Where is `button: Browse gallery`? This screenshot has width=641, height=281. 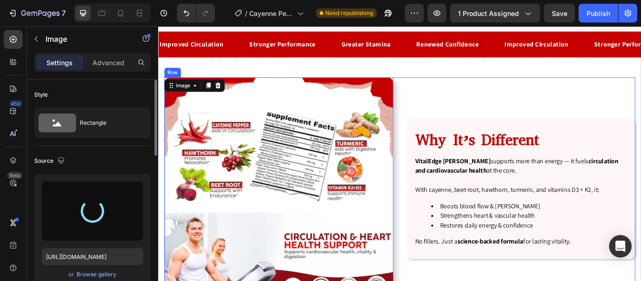 button: Browse gallery is located at coordinates (96, 275).